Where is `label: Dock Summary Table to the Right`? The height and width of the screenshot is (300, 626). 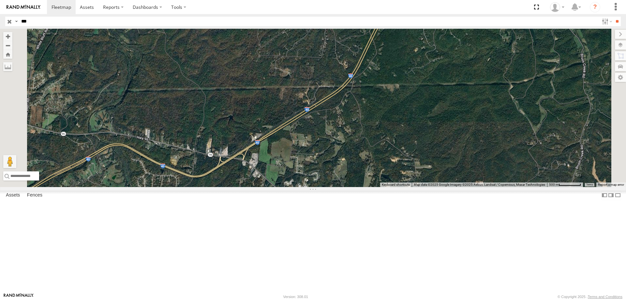 label: Dock Summary Table to the Right is located at coordinates (611, 195).